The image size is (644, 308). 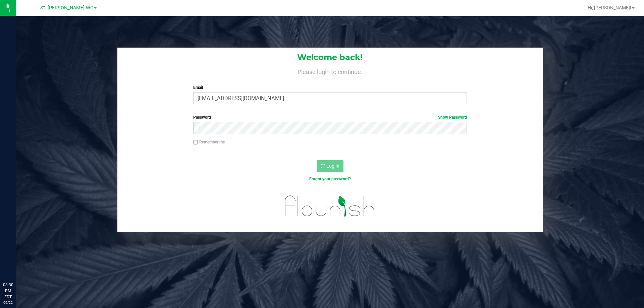 What do you see at coordinates (196, 142) in the screenshot?
I see `input: Remember me` at bounding box center [196, 142].